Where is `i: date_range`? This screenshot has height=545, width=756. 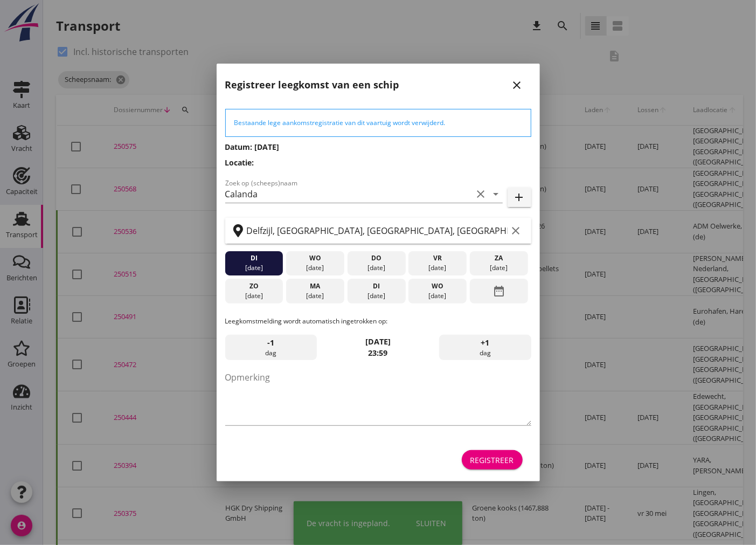 i: date_range is located at coordinates (499, 291).